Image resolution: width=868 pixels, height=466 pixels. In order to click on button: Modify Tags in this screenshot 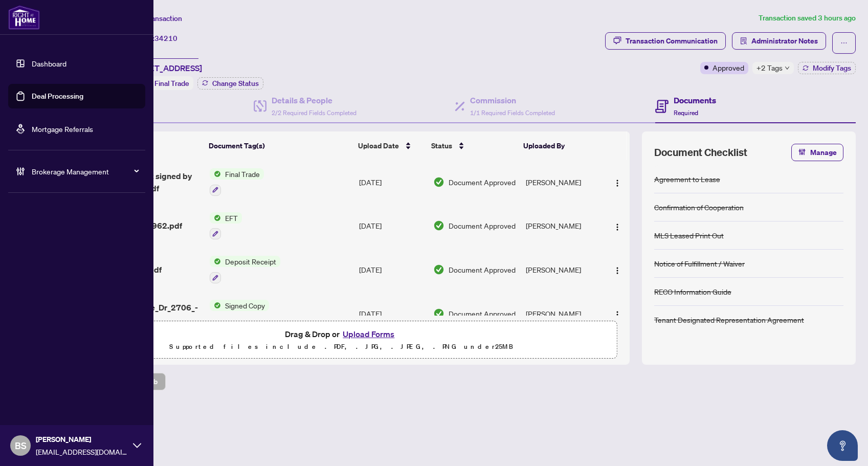, I will do `click(827, 68)`.